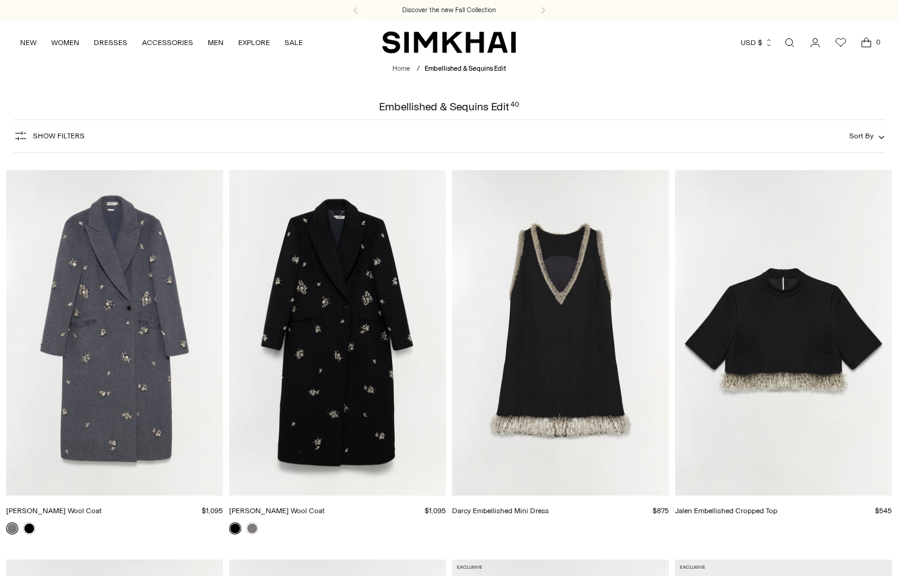 The image size is (898, 576). Describe the element at coordinates (216, 43) in the screenshot. I see `a: MEN` at that location.